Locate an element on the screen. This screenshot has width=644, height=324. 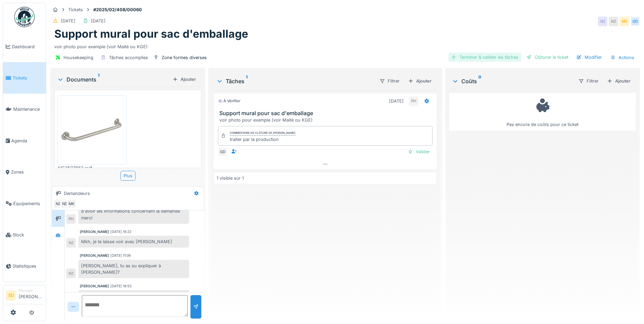
div: bonjour je reprend le point serait il possible d'avoir les informations concernant la demande merci is located at coordinates (134, 212).